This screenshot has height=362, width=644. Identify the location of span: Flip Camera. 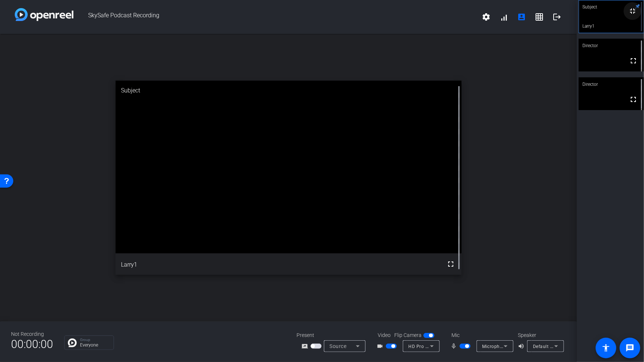
(408, 335).